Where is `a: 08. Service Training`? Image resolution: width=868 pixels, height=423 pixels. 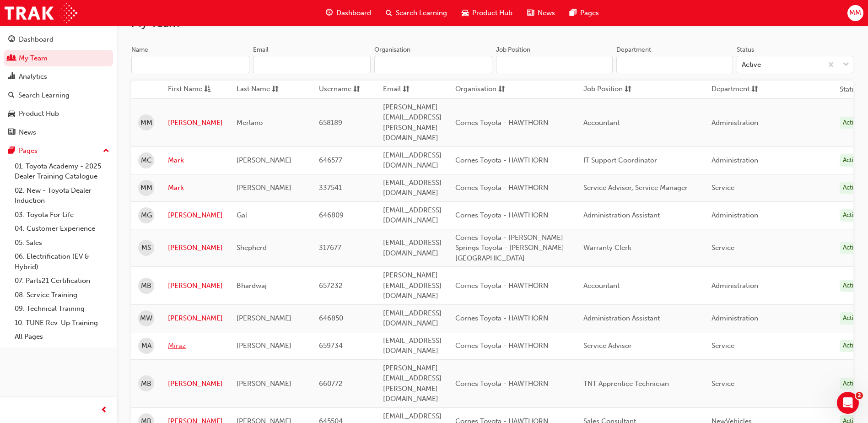 a: 08. Service Training is located at coordinates (62, 295).